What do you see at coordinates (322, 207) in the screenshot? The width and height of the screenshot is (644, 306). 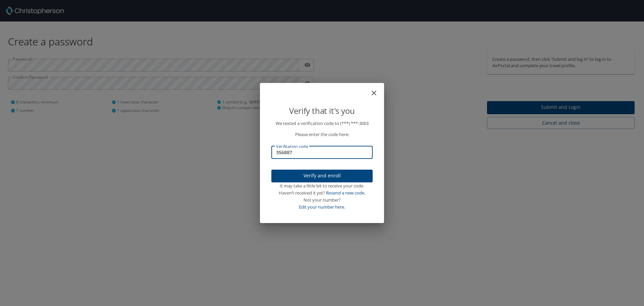 I see `a: Edit your number here.` at bounding box center [322, 207].